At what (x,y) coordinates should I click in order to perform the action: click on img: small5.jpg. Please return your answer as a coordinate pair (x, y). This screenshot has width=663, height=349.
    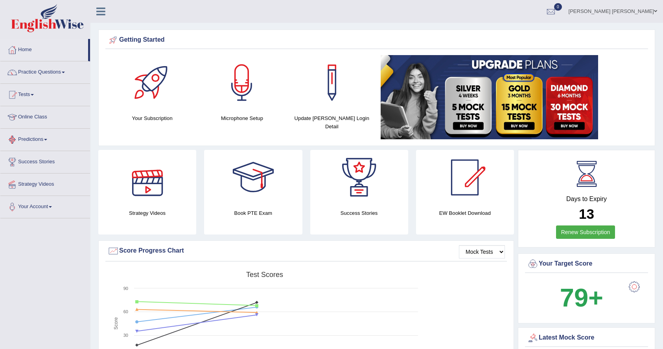
    Looking at the image, I should click on (489, 97).